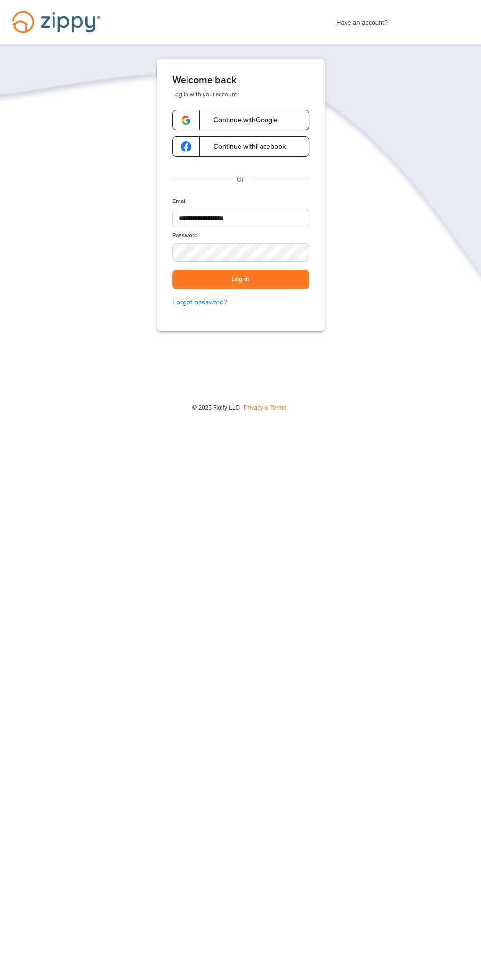 The image size is (481, 980). What do you see at coordinates (240, 302) in the screenshot?
I see `a: Forgot password?` at bounding box center [240, 302].